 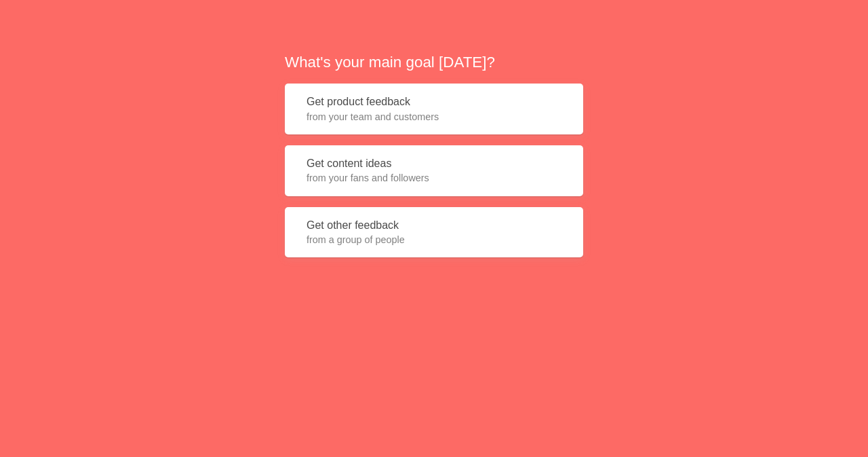 I want to click on button: Get product feedbackfrom your team and customers, so click(x=434, y=108).